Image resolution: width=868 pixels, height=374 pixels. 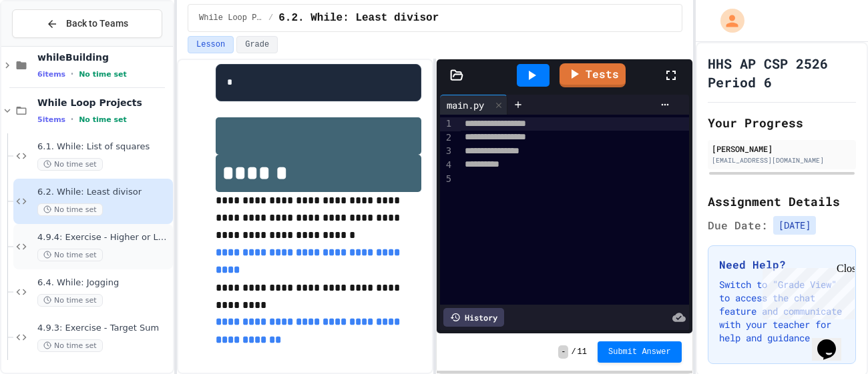 I want to click on div: 2, so click(x=447, y=138).